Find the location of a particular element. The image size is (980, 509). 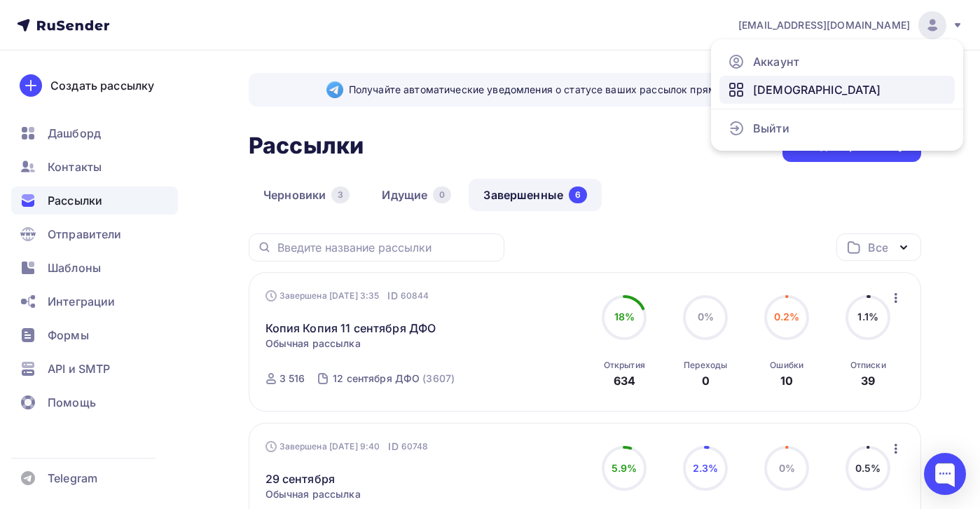

div: Все is located at coordinates (878, 247).